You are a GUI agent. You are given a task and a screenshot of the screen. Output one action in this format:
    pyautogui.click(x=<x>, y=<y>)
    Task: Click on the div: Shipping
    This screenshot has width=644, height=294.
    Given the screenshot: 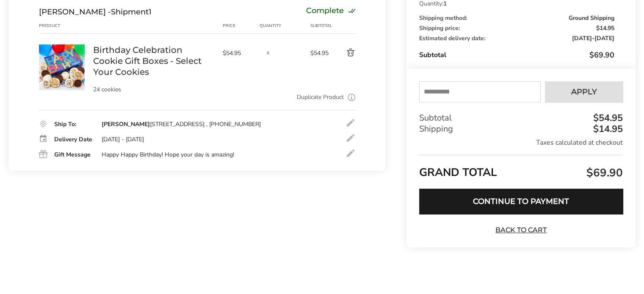 What is the action you would take?
    pyautogui.click(x=521, y=129)
    